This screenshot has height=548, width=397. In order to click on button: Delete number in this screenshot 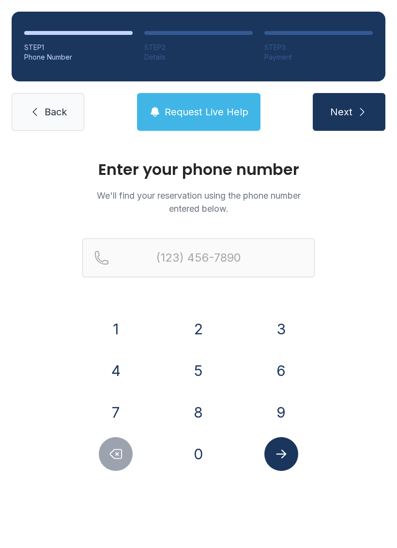, I will do `click(116, 454)`.